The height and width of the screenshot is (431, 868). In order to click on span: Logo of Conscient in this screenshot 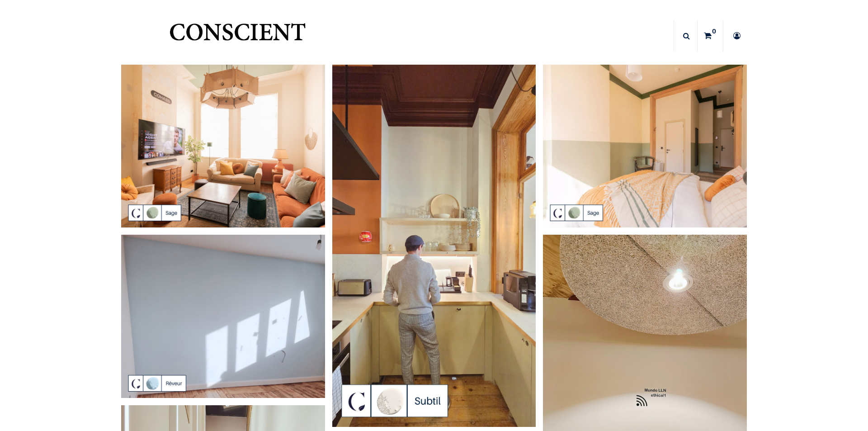, I will do `click(237, 35)`.